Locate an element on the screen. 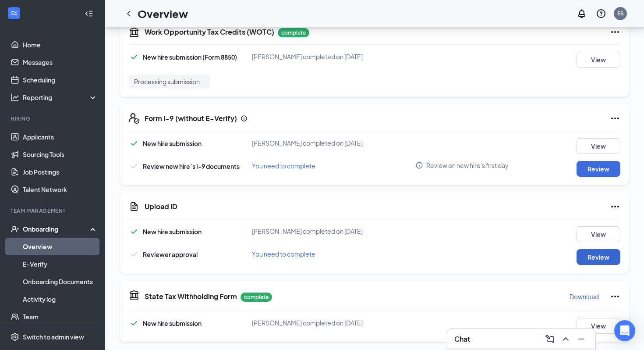 The width and height of the screenshot is (644, 350). svg: UserCheck is located at coordinates (15, 229).